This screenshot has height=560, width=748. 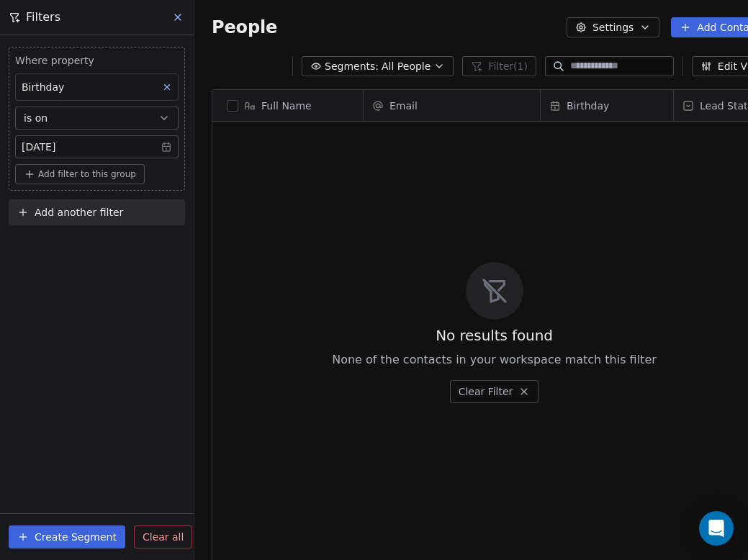 What do you see at coordinates (244, 28) in the screenshot?
I see `span: People` at bounding box center [244, 28].